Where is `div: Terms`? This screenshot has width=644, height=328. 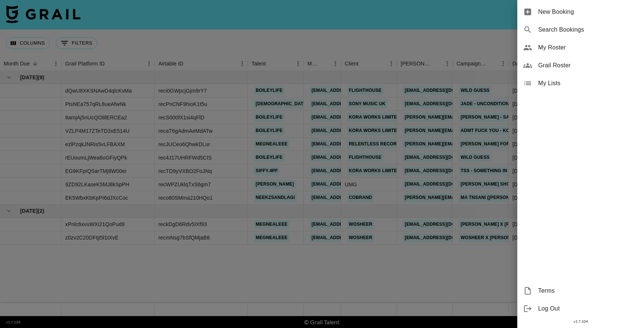 div: Terms is located at coordinates (580, 291).